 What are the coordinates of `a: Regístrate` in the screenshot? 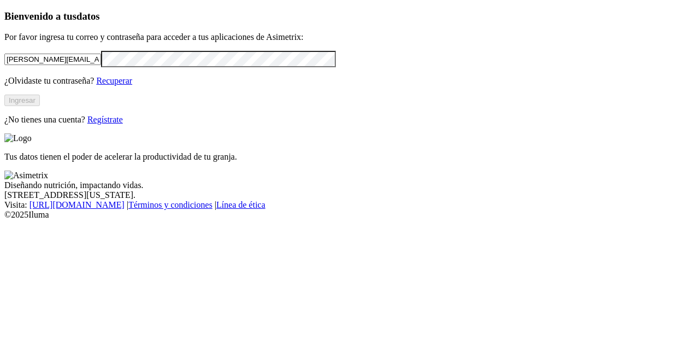 It's located at (105, 119).